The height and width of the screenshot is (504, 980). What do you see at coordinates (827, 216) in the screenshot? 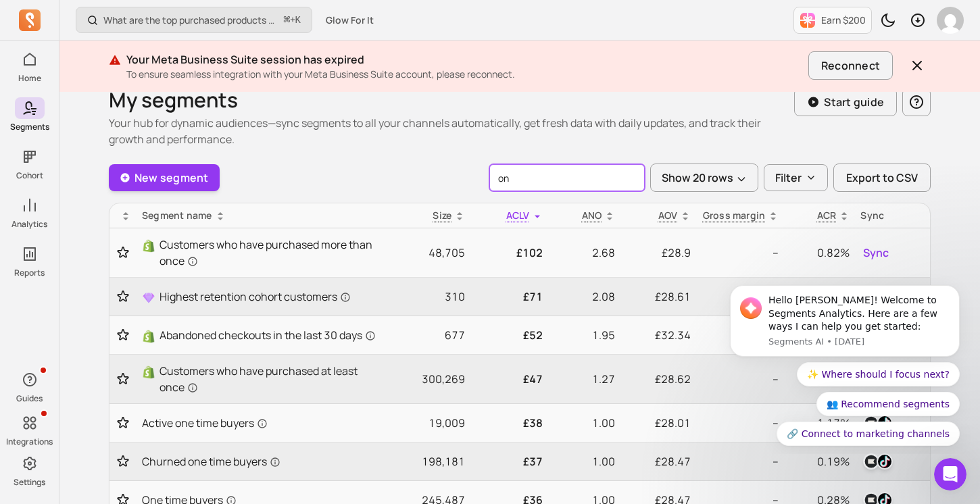
I see `p: ACR` at bounding box center [827, 216].